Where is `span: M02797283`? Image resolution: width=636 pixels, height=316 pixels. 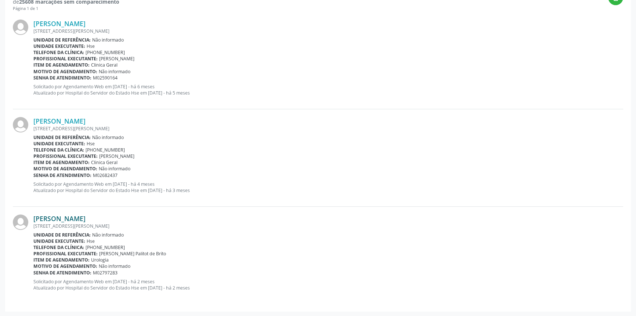 span: M02797283 is located at coordinates (105, 272).